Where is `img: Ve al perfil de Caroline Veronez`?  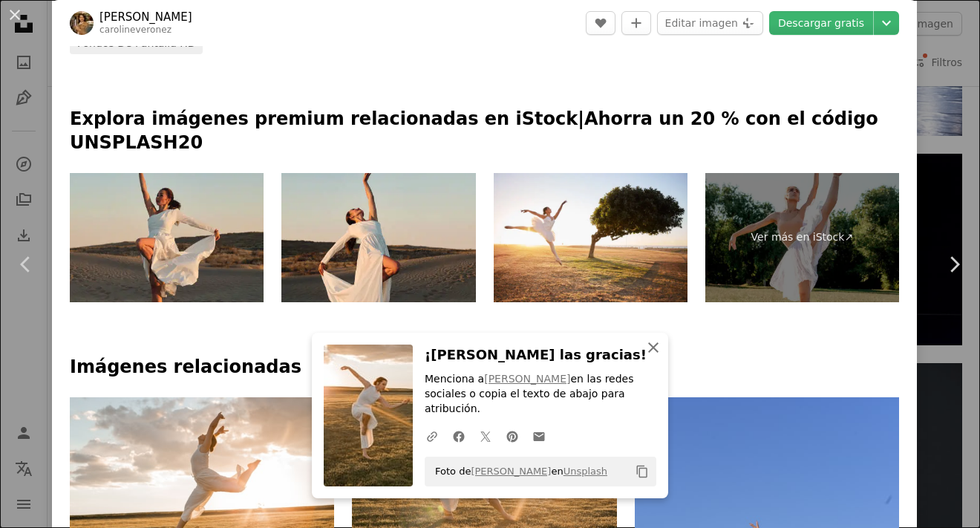
img: Ve al perfil de Caroline Veronez is located at coordinates (82, 23).